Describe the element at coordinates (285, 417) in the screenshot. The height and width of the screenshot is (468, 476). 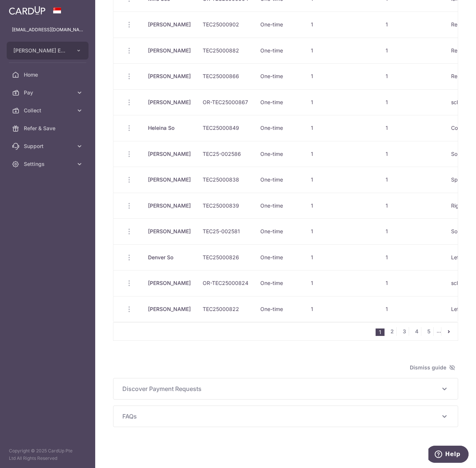
I see `p: FAQs` at that location.